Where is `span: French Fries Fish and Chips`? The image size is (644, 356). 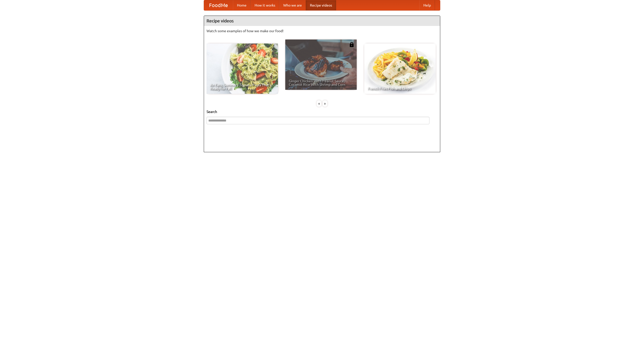
span: French Fries Fish and Chips is located at coordinates (400, 89).